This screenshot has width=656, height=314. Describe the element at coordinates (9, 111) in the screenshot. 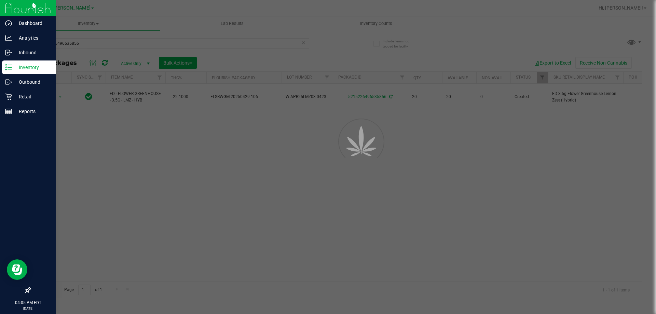

I see `inline-svg: Reports` at that location.